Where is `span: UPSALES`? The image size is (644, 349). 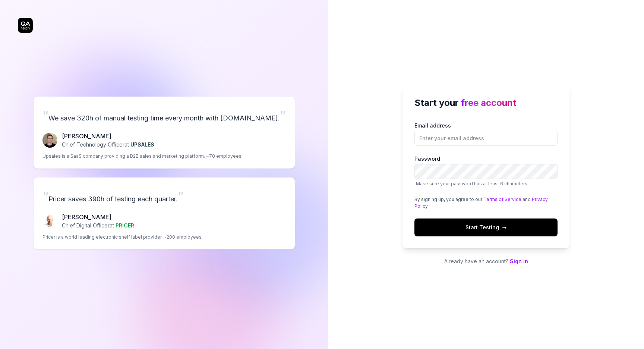
span: UPSALES is located at coordinates (142, 144).